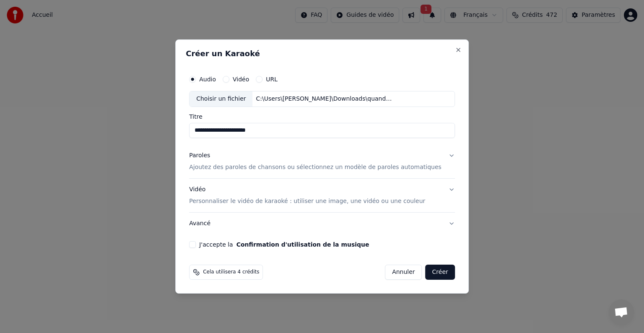 The width and height of the screenshot is (644, 333). What do you see at coordinates (199, 155) in the screenshot?
I see `div: Paroles` at bounding box center [199, 155].